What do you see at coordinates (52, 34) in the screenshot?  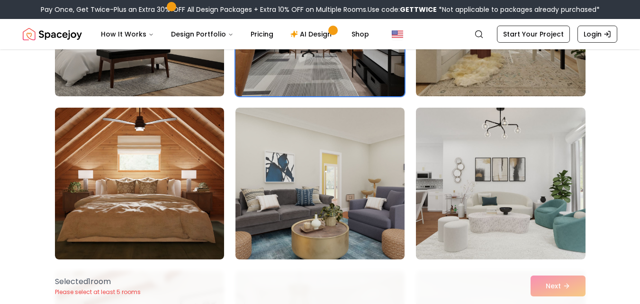 I see `img: Spacejoy Logo` at bounding box center [52, 34].